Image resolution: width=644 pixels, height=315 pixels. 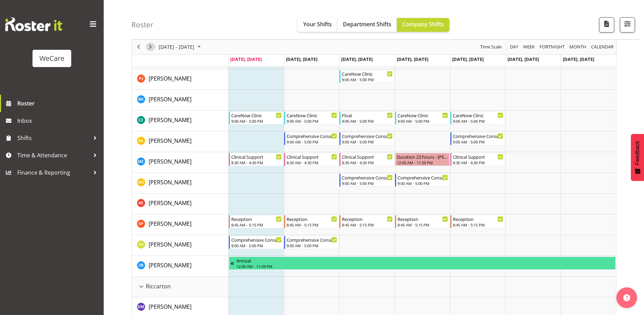 What do you see at coordinates (425, 260) in the screenshot?
I see `div: Annual` at bounding box center [425, 260].